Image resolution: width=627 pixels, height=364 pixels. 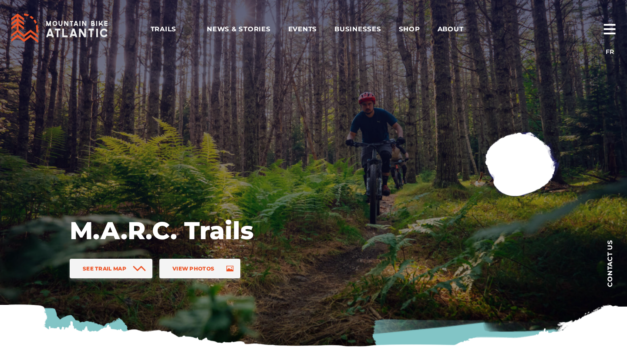 I want to click on a: See Trail Map, so click(x=111, y=268).